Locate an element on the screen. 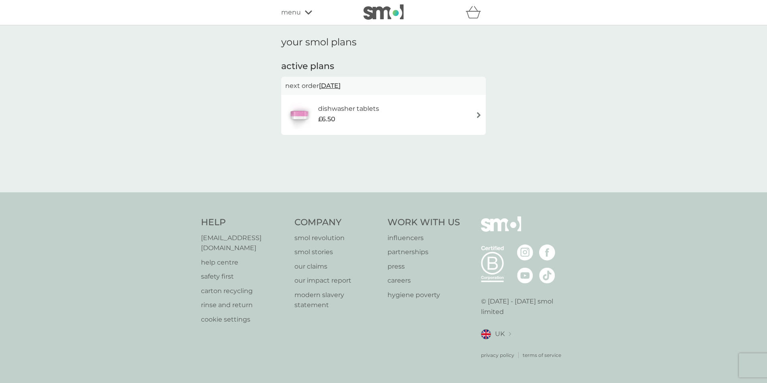 The height and width of the screenshot is (383, 767). span: menu is located at coordinates (291, 12).